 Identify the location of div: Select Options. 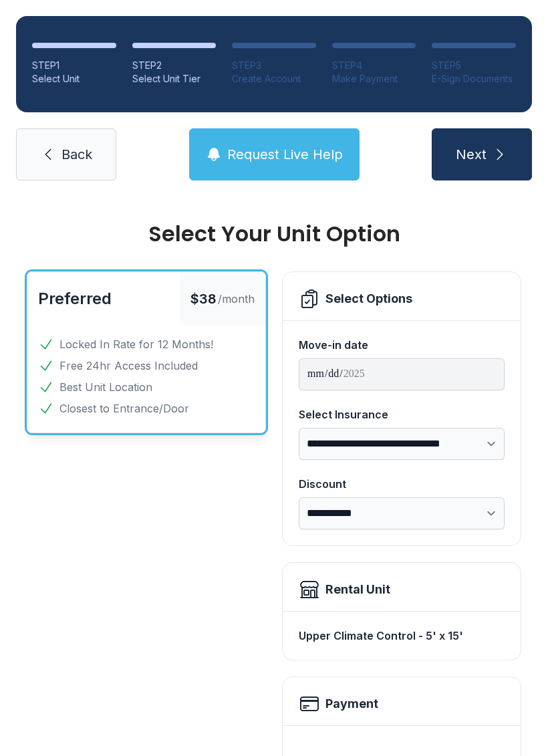
(369, 299).